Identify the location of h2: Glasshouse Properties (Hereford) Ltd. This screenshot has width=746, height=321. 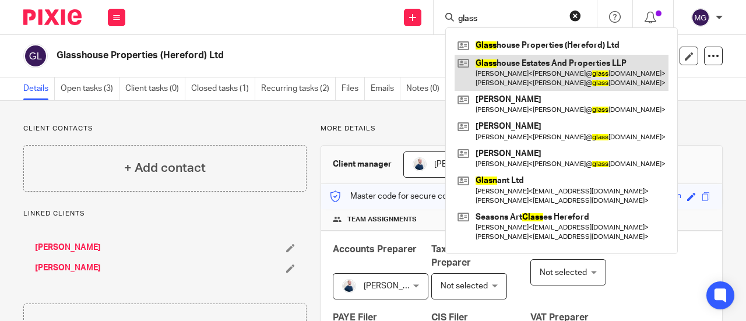
(269, 55).